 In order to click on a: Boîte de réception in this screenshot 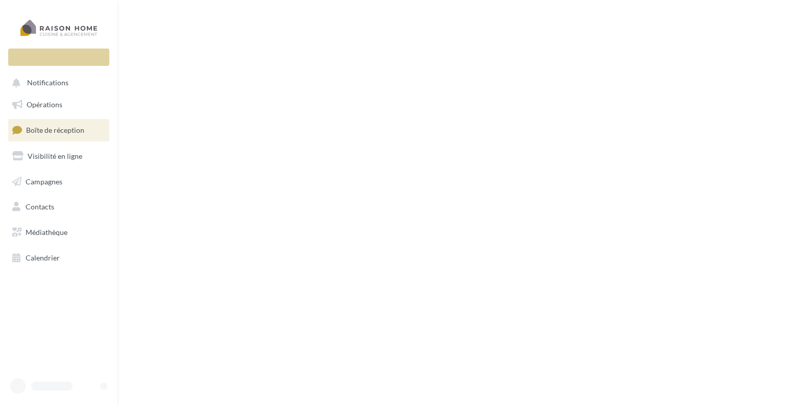, I will do `click(59, 130)`.